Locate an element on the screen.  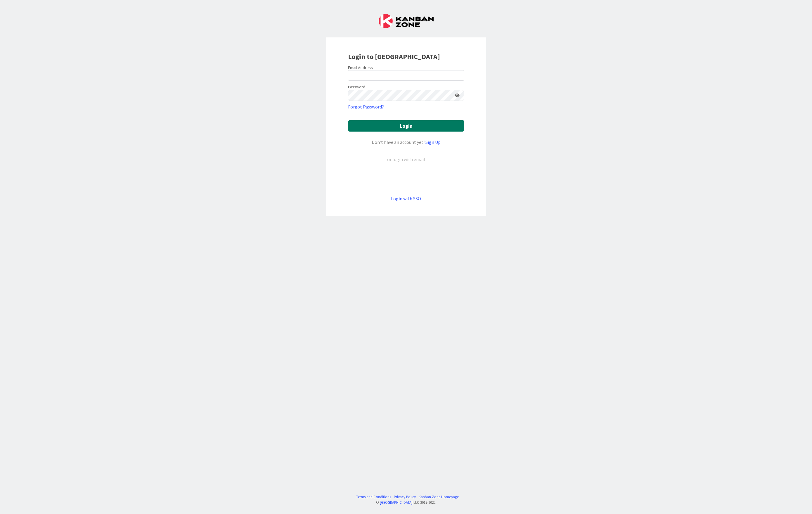
label: Password is located at coordinates (357, 87).